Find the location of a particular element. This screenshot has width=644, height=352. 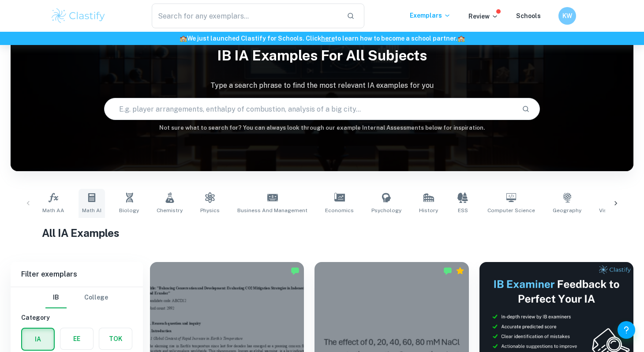

button: IB is located at coordinates (56, 298).